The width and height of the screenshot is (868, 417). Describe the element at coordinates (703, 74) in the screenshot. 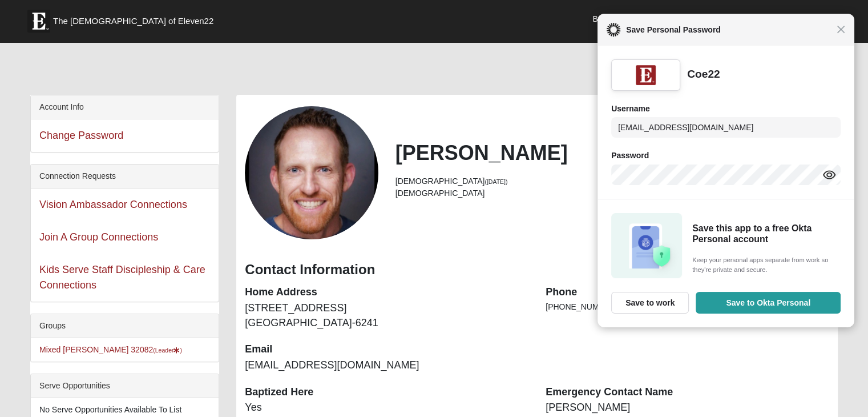

I see `div: Coe22` at that location.